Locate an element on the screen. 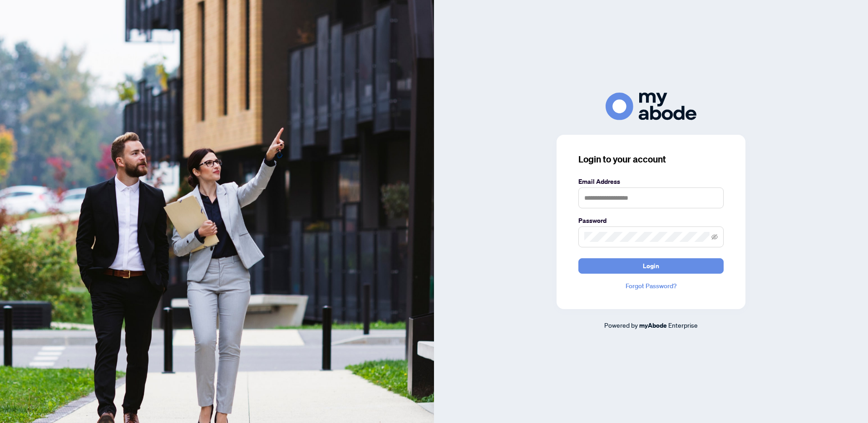  label: Password is located at coordinates (651, 221).